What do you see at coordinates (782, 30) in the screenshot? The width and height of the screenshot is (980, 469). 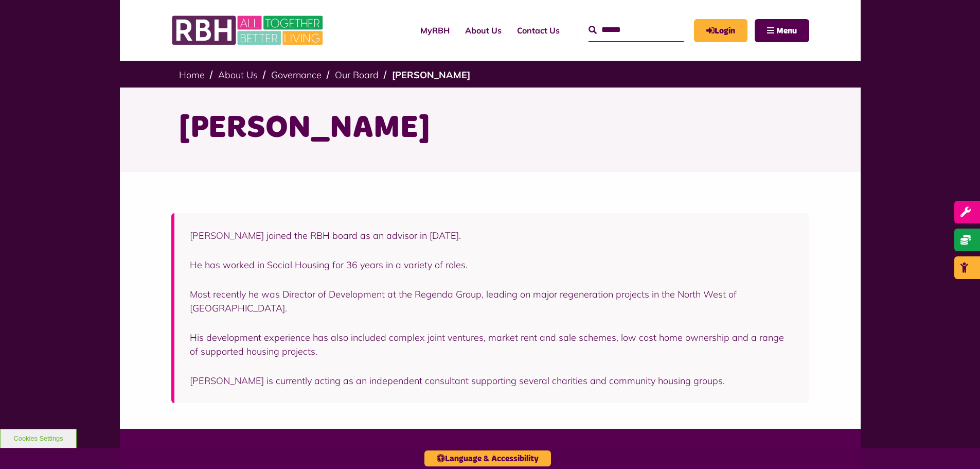 I see `button: Navigation` at bounding box center [782, 30].